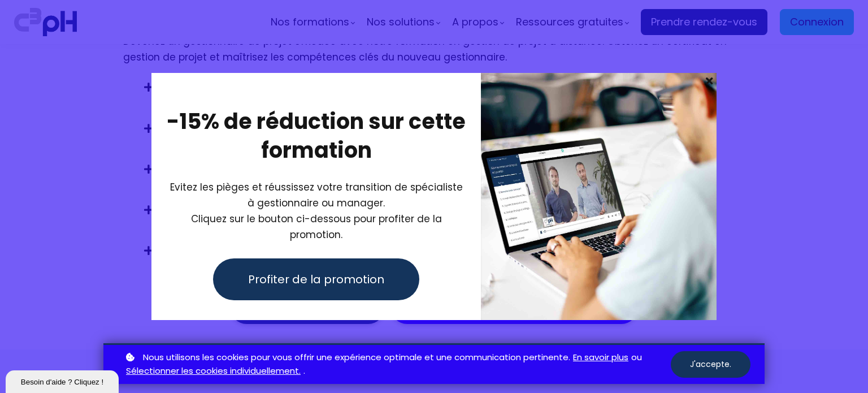 Image resolution: width=868 pixels, height=393 pixels. What do you see at coordinates (56, 13) in the screenshot?
I see `div: Besoin d'aide ? Cliquez !` at bounding box center [56, 13].